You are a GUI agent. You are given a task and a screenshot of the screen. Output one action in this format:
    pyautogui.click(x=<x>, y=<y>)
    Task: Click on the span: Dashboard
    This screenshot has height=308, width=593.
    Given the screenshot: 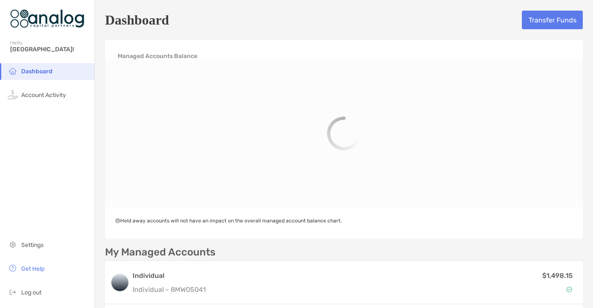 What is the action you would take?
    pyautogui.click(x=37, y=71)
    